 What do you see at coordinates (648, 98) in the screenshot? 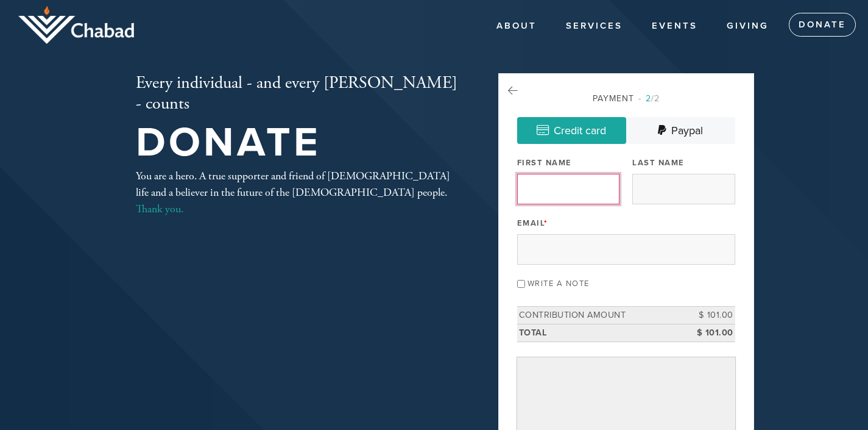
I see `span: 2` at bounding box center [648, 98].